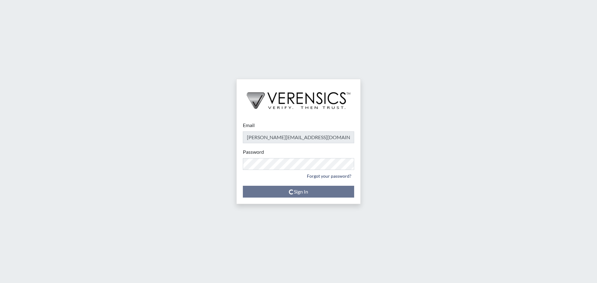 The width and height of the screenshot is (597, 283). What do you see at coordinates (249, 125) in the screenshot?
I see `label: Email` at bounding box center [249, 125].